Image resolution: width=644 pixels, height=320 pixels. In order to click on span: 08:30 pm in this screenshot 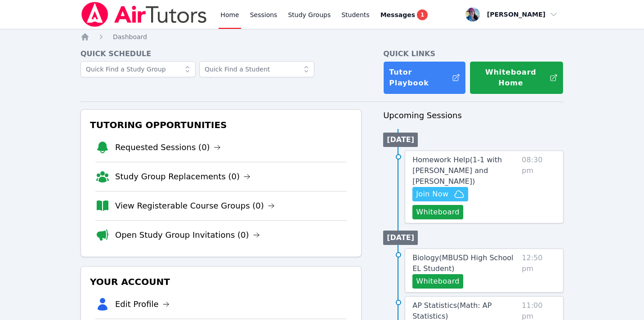, I will do `click(538, 187)`.